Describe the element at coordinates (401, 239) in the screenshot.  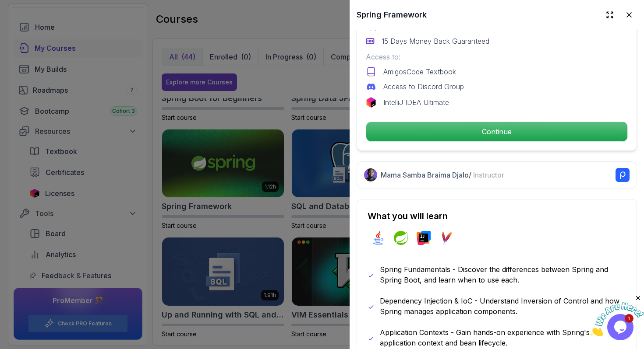
I see `img: spring logo` at that location.